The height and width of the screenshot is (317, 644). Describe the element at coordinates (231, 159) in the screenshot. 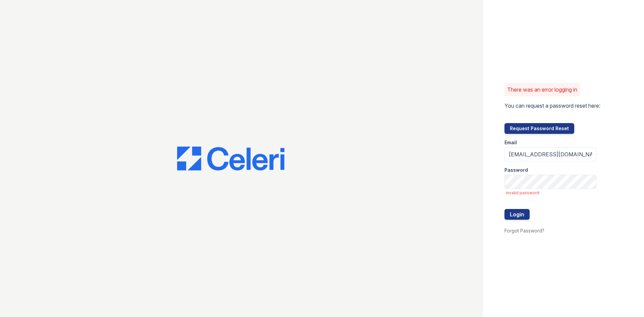

I see `img: CE_Logo_Blue-a8612792a0a2168367f1c8372b55b34899dd931a85d93a1a3d3e32e68fde9ad4.png` at that location.